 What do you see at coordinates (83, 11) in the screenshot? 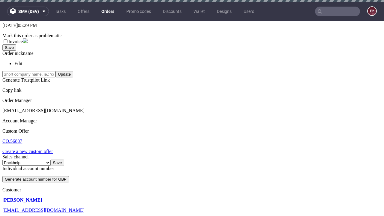
I see `a: Offers` at bounding box center [83, 11].